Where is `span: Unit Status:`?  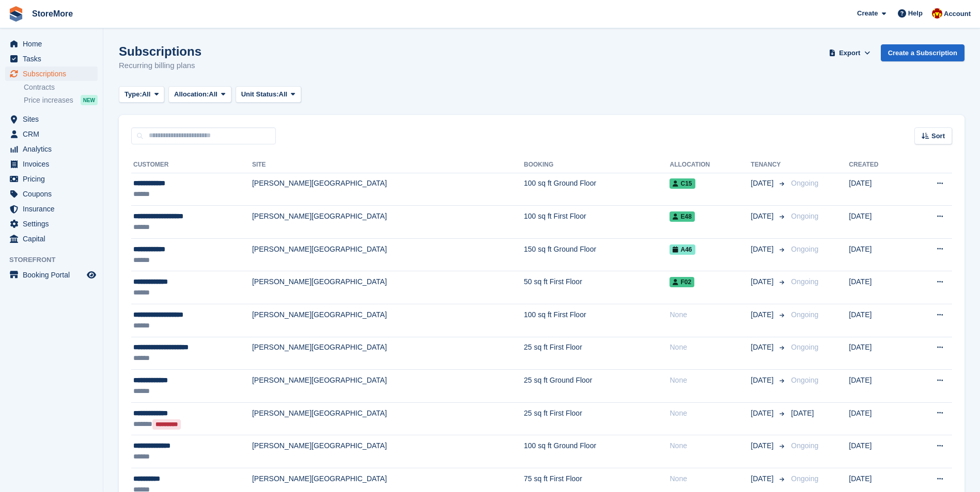
span: Unit Status: is located at coordinates (260, 94).